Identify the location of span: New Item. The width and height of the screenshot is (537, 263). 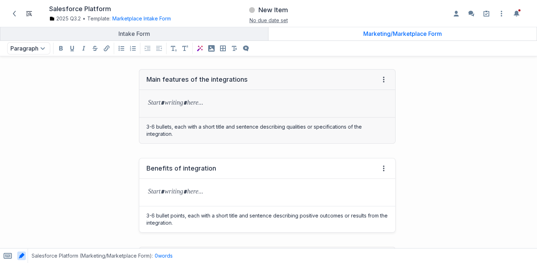
(273, 10).